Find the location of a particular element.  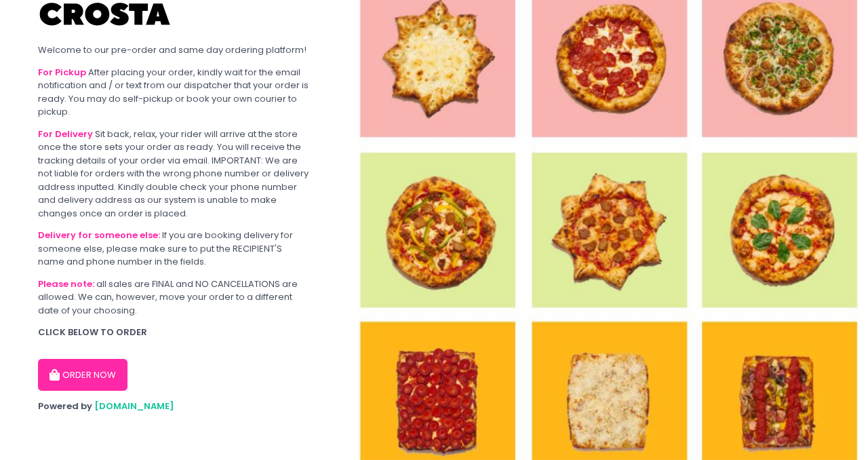

div: If you are booking delivery for someone else, please make sure to put the RECIPIENT'S name and ph... is located at coordinates (174, 248).